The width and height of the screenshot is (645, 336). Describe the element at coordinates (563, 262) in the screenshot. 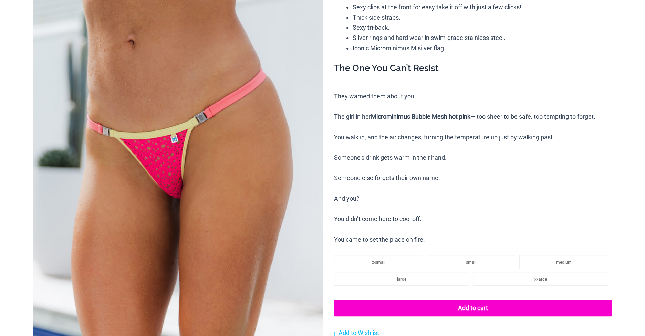

I see `li: medium` at that location.